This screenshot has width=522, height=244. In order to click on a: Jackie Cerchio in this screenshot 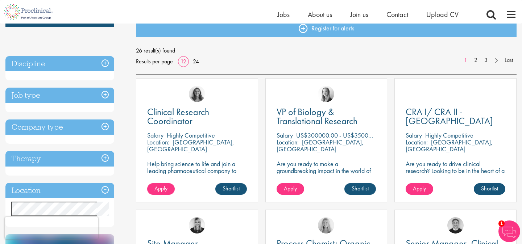, I will do `click(197, 94)`.